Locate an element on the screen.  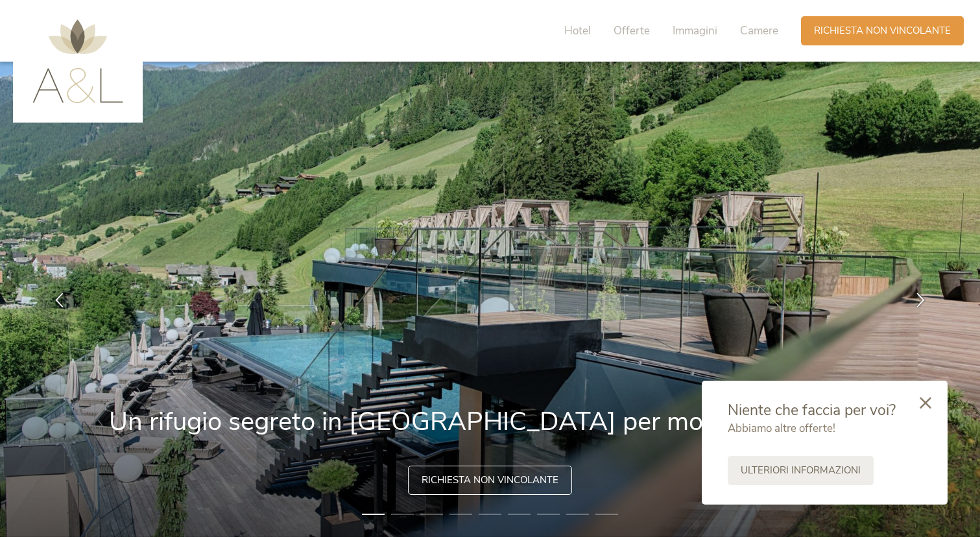
span: Niente che faccia per voi? is located at coordinates (811, 410).